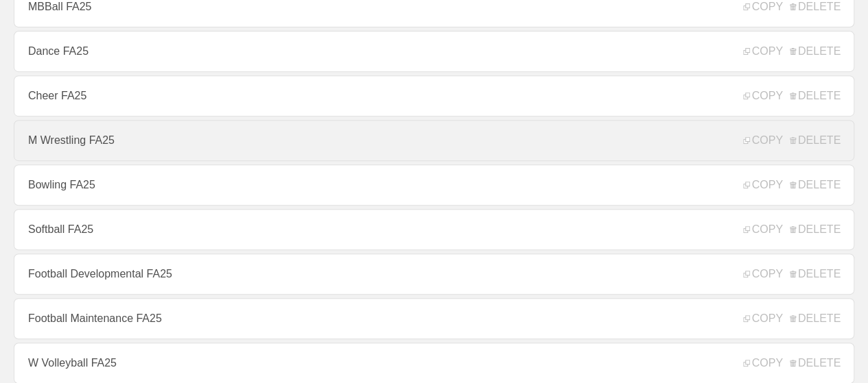  Describe the element at coordinates (434, 230) in the screenshot. I see `a: Softball FA25` at that location.